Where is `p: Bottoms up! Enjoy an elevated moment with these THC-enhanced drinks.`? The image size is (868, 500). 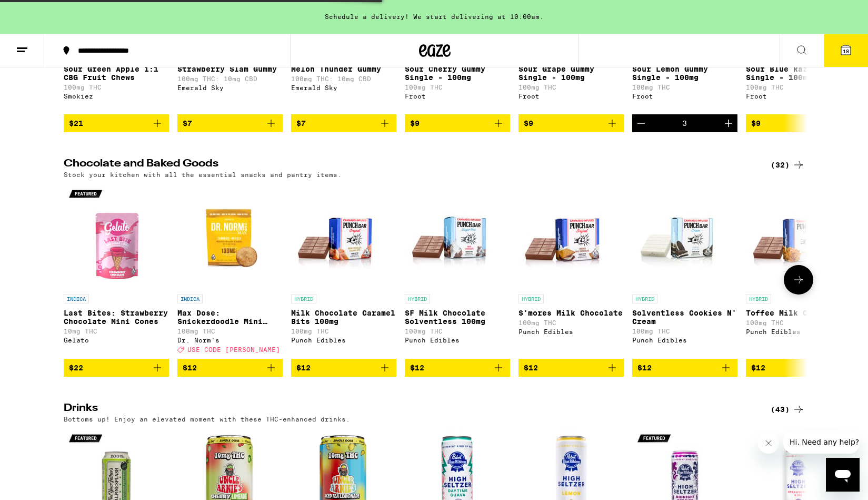 p: Bottoms up! Enjoy an elevated moment with these THC-enhanced drinks. is located at coordinates (207, 419).